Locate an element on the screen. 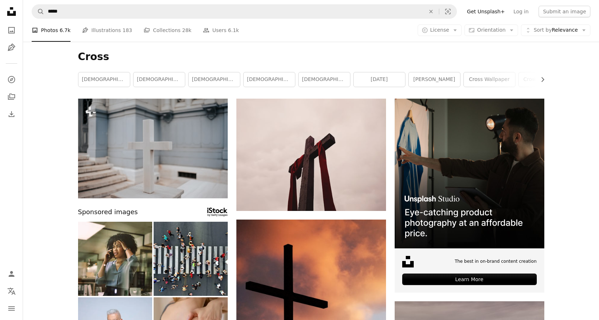  button: Language is located at coordinates (12, 291).